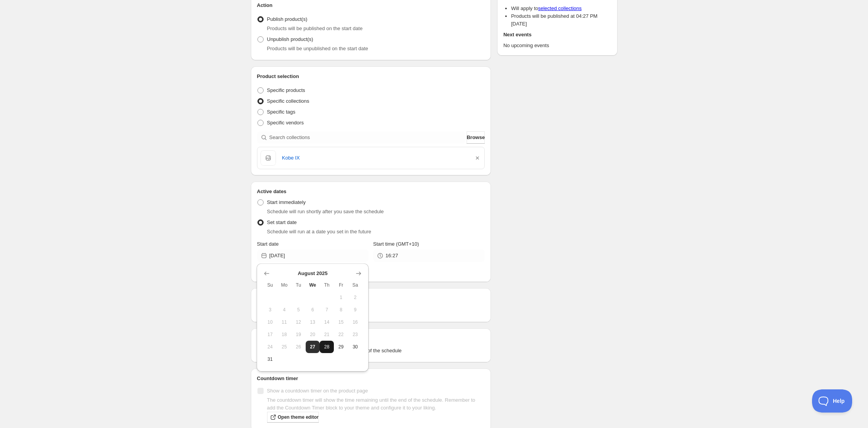 The width and height of the screenshot is (868, 428). I want to click on button: Friday August 15 2025, so click(341, 322).